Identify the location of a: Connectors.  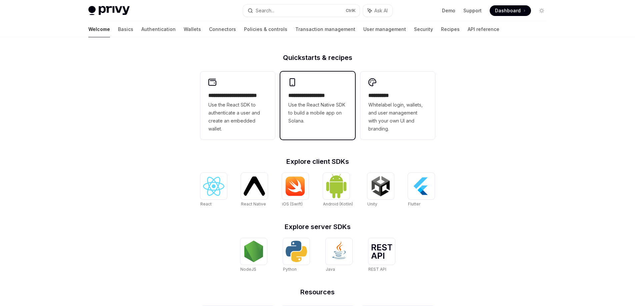
(222, 29).